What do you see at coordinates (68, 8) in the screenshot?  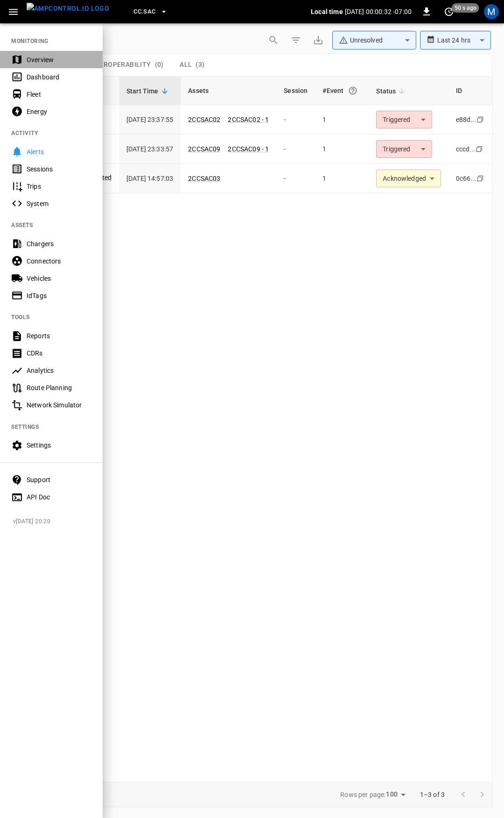 I see `img: ampcontrol.io logo` at bounding box center [68, 8].